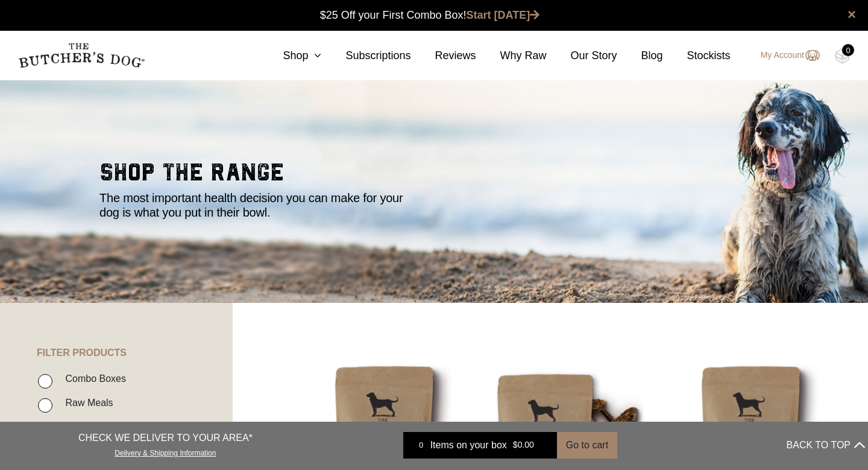 The image size is (868, 470). What do you see at coordinates (468, 445) in the screenshot?
I see `span: Items on your box` at bounding box center [468, 445].